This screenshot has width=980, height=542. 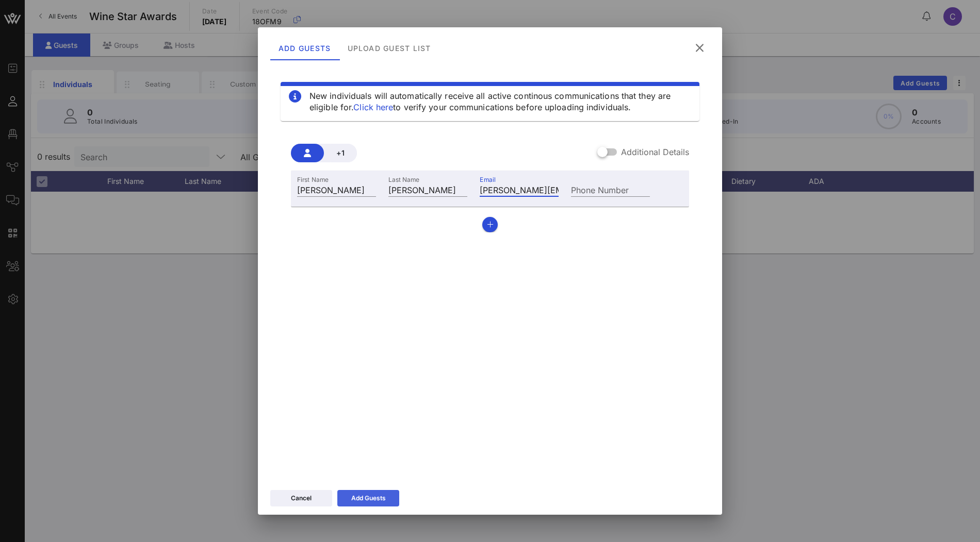 I want to click on label: Additional Details, so click(x=655, y=152).